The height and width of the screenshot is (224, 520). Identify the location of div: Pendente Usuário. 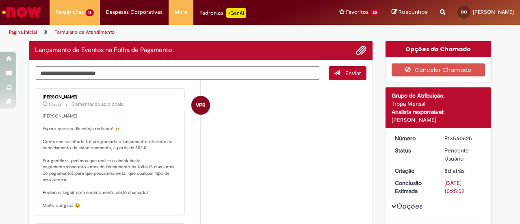
(463, 154).